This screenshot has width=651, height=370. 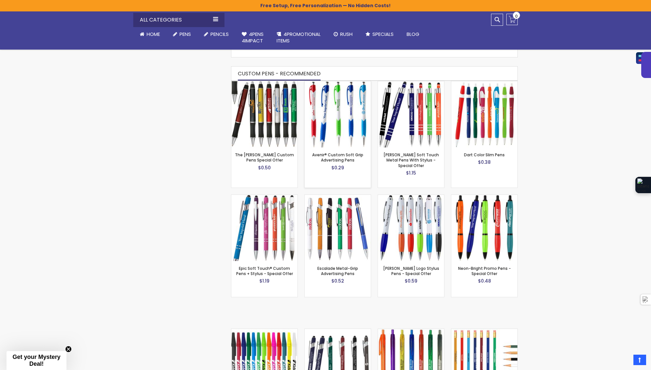 I want to click on a: Celeste Soft Touch Metal Pens With Stylus - Special Offer, so click(x=411, y=83).